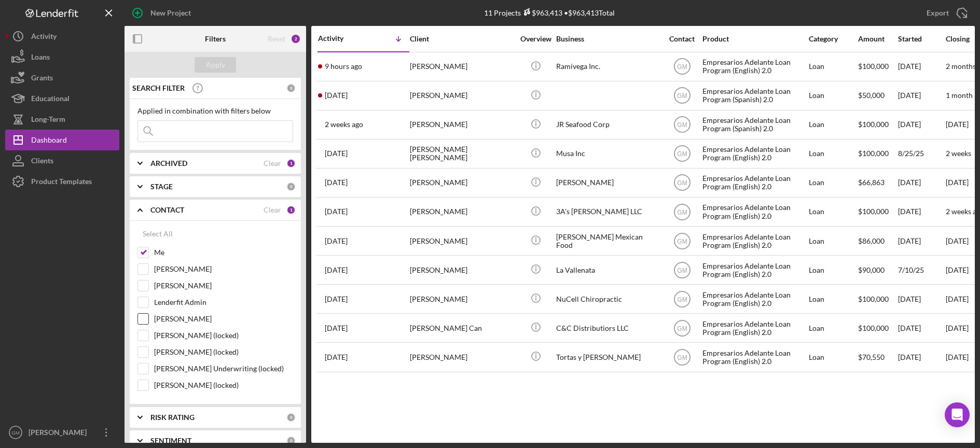 The image size is (980, 448). What do you see at coordinates (63, 99) in the screenshot?
I see `a: Educational` at bounding box center [63, 99].